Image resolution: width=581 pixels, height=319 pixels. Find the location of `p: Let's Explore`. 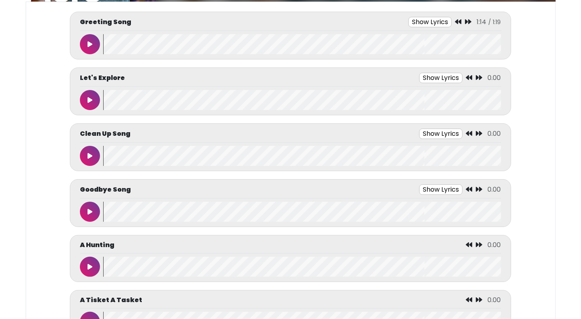

p: Let's Explore is located at coordinates (102, 78).